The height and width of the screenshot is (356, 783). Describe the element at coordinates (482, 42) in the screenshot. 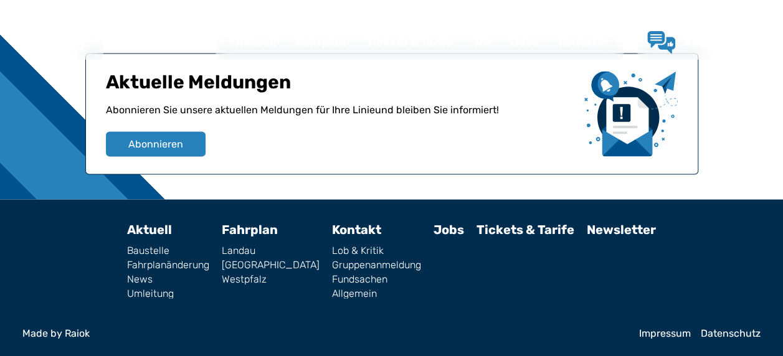

I see `a: Wir` at that location.